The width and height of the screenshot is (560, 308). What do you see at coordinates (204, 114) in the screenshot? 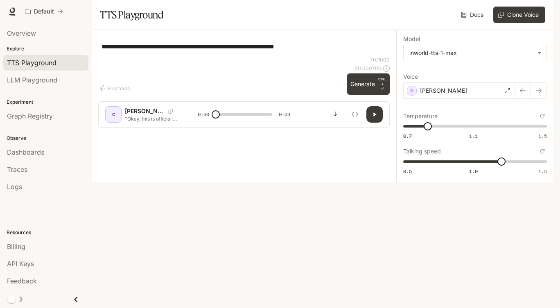
I see `span: 0:00` at bounding box center [204, 114].